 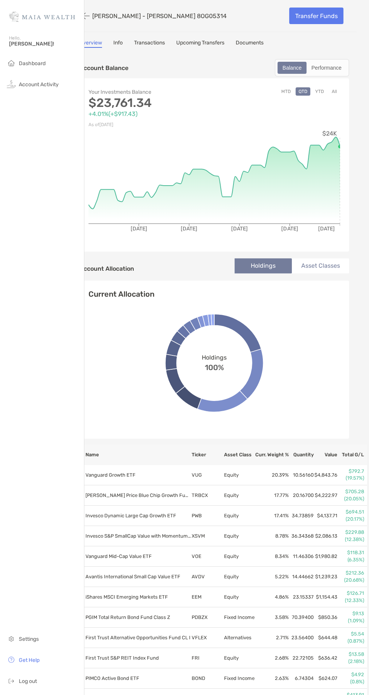 What do you see at coordinates (138, 536) in the screenshot?
I see `p: Invesco S&P SmallCap Value with Momentum ETF` at bounding box center [138, 536].